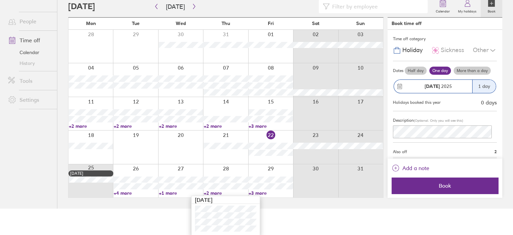  Describe the element at coordinates (467, 10) in the screenshot. I see `label: My holidays` at that location.